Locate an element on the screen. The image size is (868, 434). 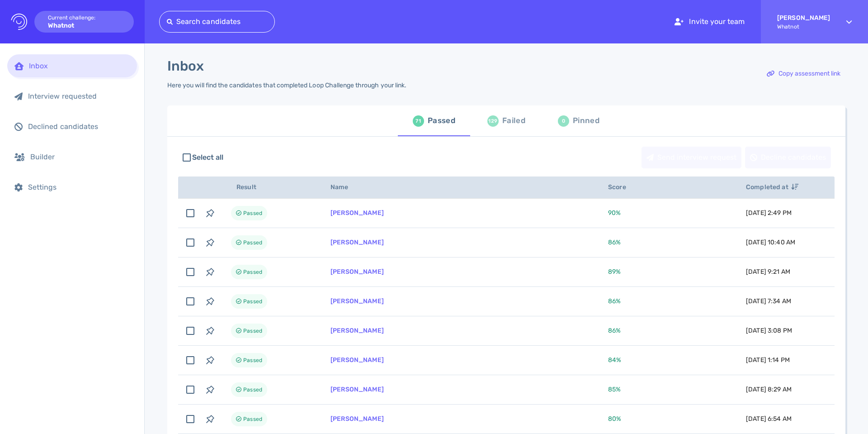
span: 90 % is located at coordinates (615, 213).